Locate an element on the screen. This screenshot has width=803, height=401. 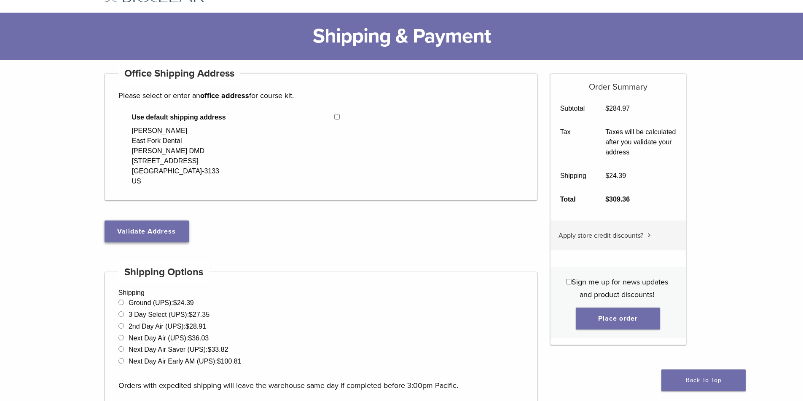
img: caret.svg is located at coordinates (649, 236).